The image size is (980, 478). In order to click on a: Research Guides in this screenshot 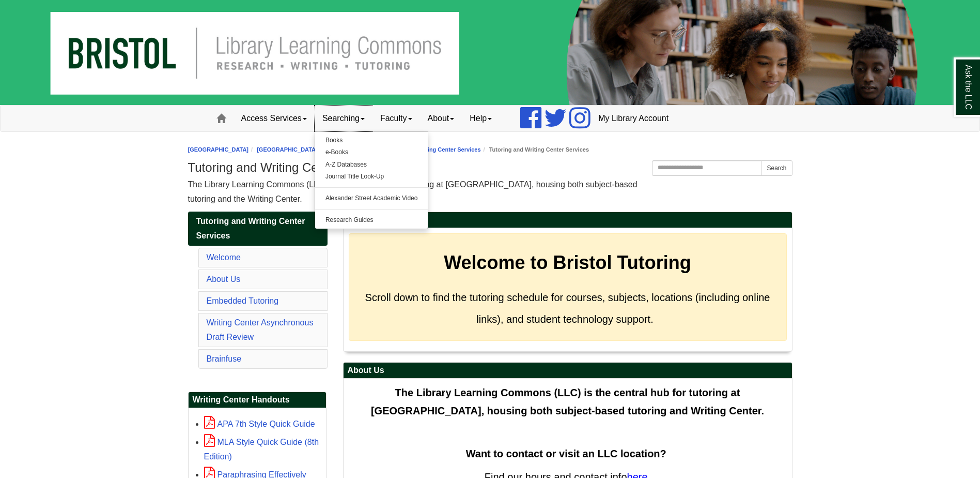, I will do `click(372, 220)`.